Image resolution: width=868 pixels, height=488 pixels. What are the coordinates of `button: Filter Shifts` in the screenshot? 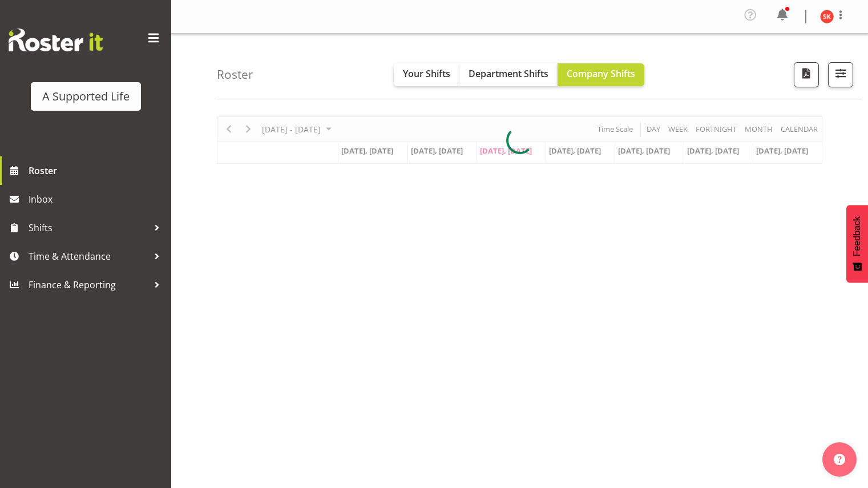 It's located at (841, 75).